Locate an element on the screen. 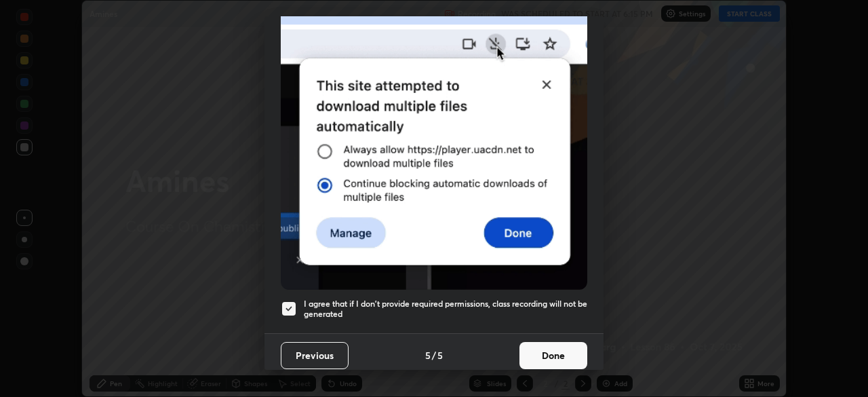 Image resolution: width=868 pixels, height=397 pixels. button: Done is located at coordinates (554, 355).